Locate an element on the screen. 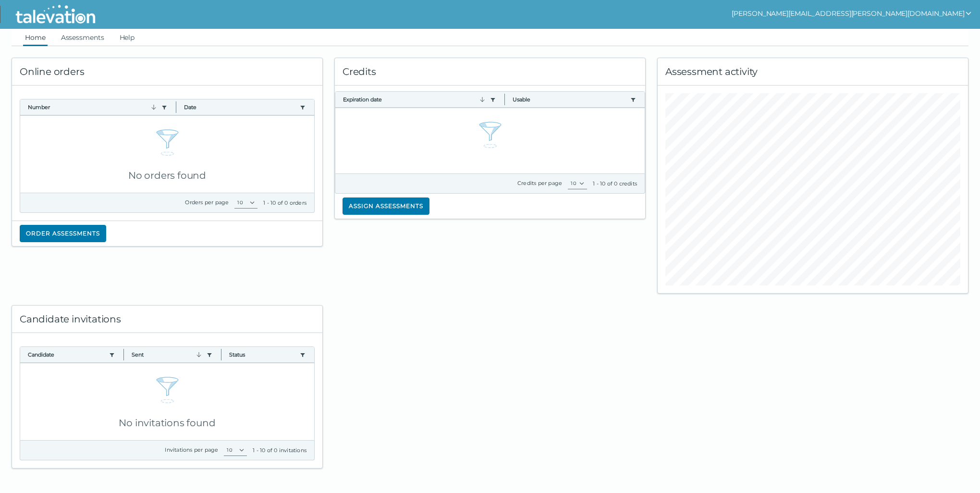  a: Home is located at coordinates (35, 38).